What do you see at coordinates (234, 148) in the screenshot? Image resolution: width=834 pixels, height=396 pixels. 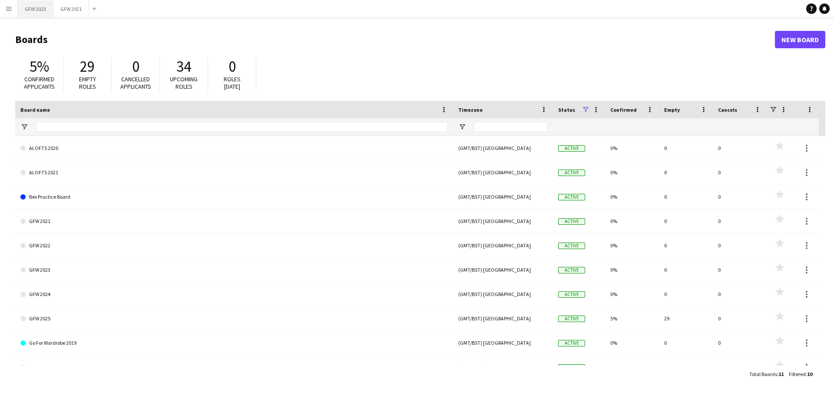 I see `a: ALOFTS 2020` at bounding box center [234, 148].